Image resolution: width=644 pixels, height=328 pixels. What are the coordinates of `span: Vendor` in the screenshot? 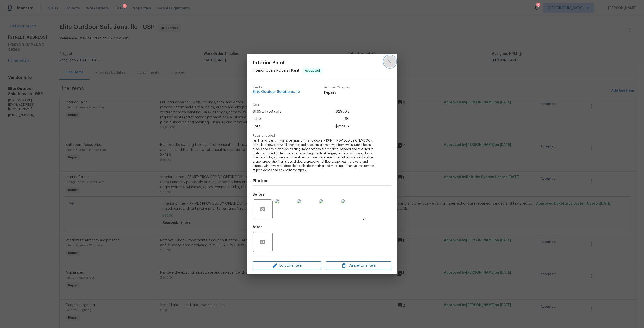 It's located at (276, 87).